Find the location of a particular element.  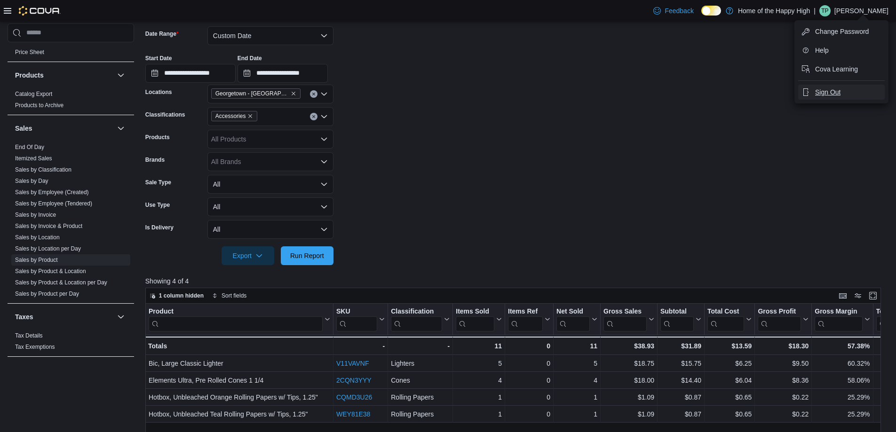

button: Gross Margin is located at coordinates (842, 319).